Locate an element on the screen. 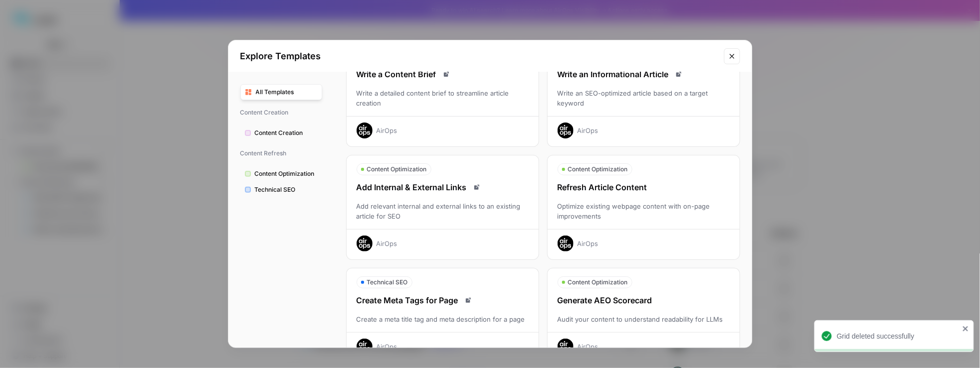 Image resolution: width=980 pixels, height=368 pixels. span: All Templates is located at coordinates (287, 92).